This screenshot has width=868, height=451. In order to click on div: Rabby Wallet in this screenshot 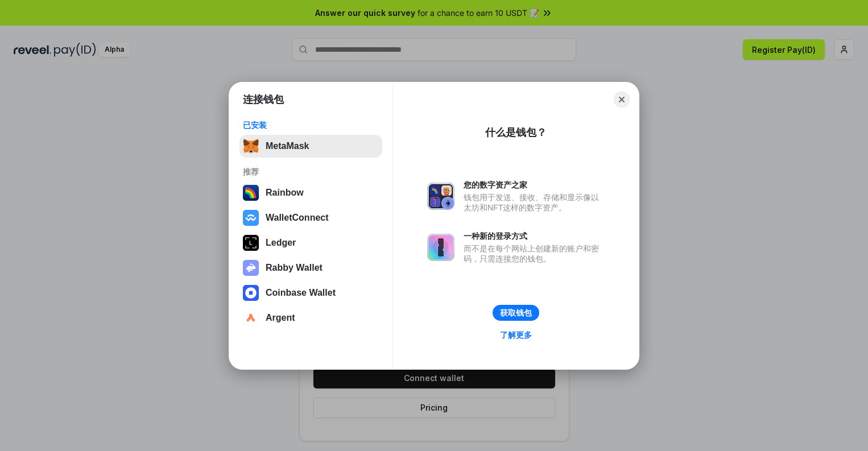, I will do `click(294, 268)`.